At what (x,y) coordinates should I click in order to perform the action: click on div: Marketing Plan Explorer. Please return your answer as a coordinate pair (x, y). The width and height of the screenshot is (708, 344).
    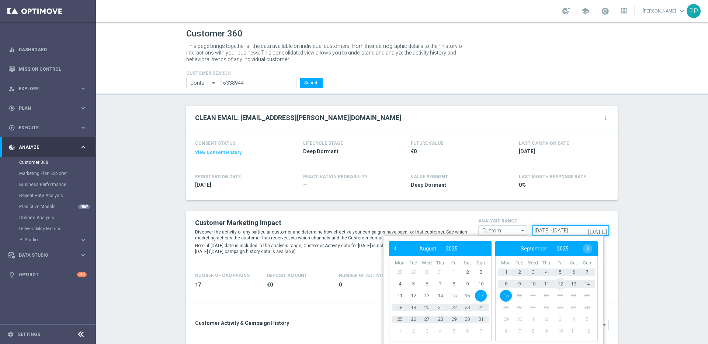
    Looking at the image, I should click on (57, 174).